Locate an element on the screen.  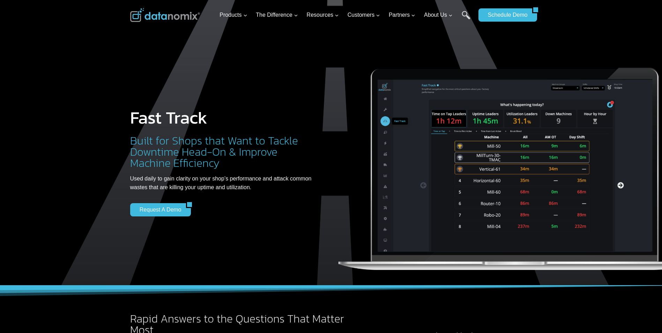
p: Used daily to gain clarity on your shop’s performance and attack common wastes that are killing y... is located at coordinates (223, 183).